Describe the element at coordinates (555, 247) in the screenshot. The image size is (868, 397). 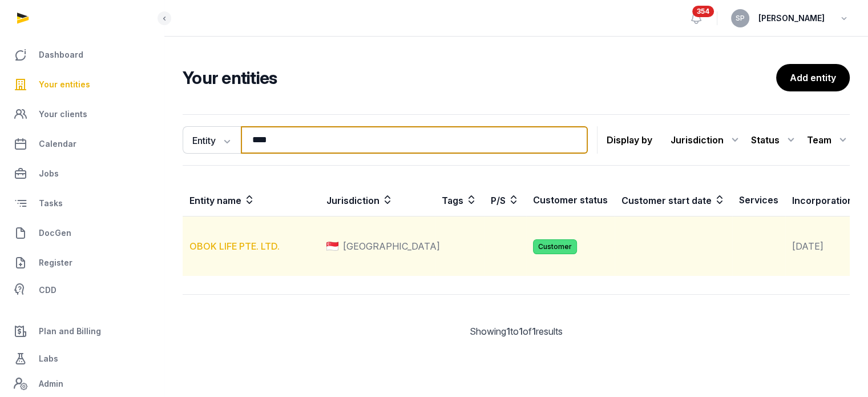
I see `span: Customer` at that location.